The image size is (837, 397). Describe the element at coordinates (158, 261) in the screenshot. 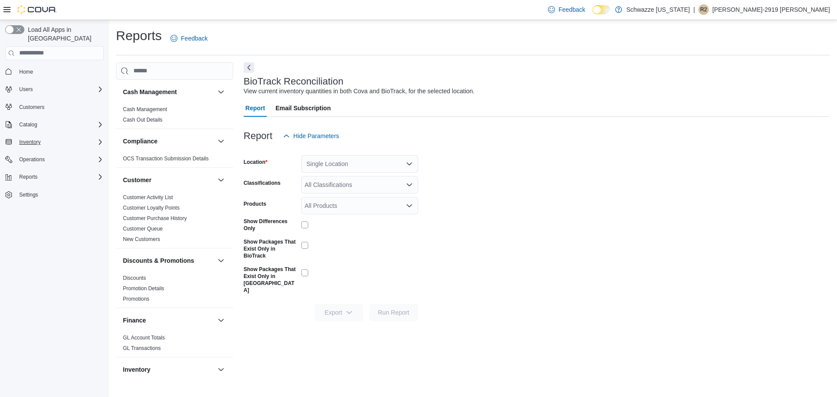

I see `h3: Discounts & Promotions` at that location.